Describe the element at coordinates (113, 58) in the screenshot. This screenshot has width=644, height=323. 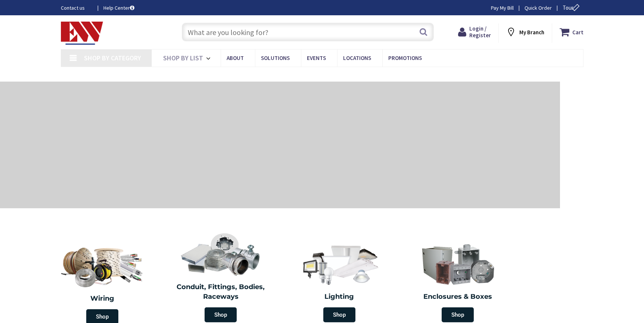
I see `span: Shop By Category` at that location.